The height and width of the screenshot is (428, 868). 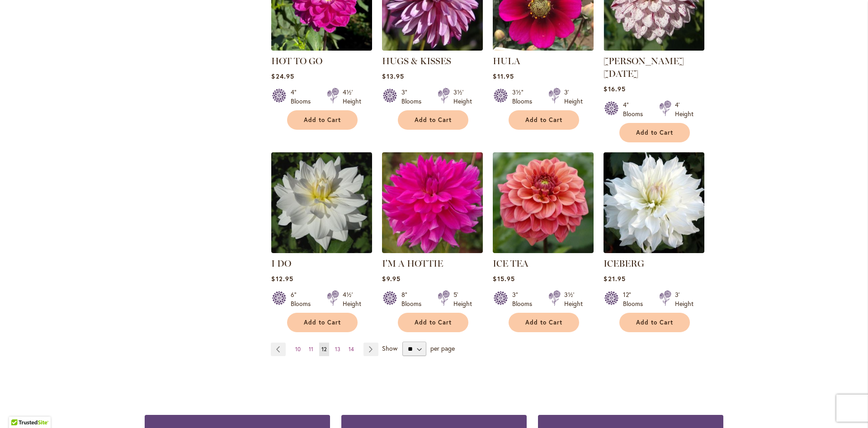 What do you see at coordinates (321, 203) in the screenshot?
I see `img: I DO` at bounding box center [321, 203].